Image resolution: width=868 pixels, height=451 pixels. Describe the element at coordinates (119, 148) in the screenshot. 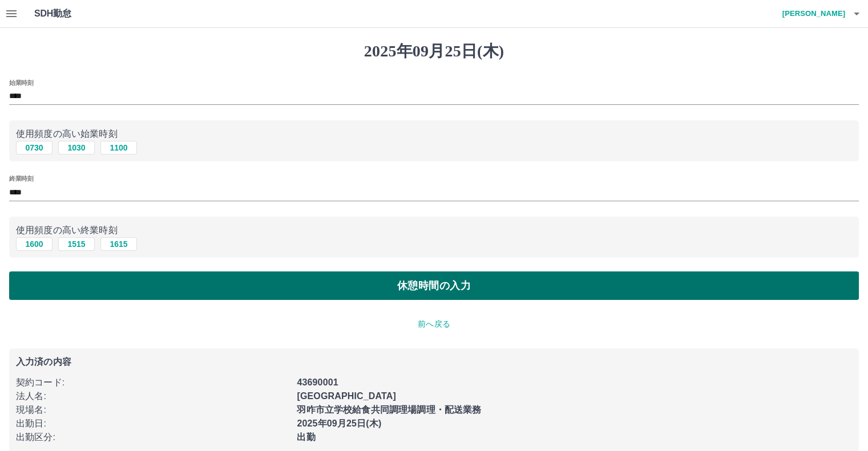

I see `button: 1100` at that location.